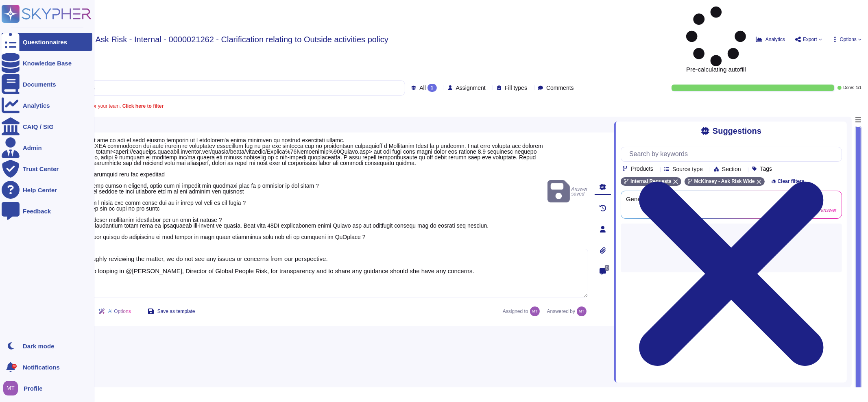 This screenshot has width=868, height=402. What do you see at coordinates (859, 88) in the screenshot?
I see `span: 1 / 1` at bounding box center [859, 88].